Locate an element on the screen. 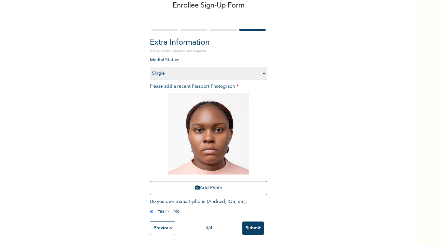  p: Enrollee Sign-Up Form is located at coordinates (208, 6).